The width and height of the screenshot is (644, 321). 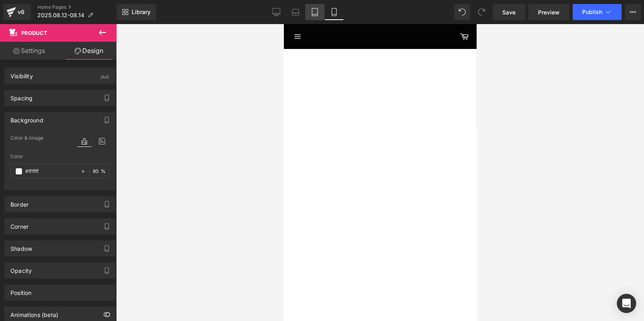 What do you see at coordinates (508, 12) in the screenshot?
I see `span: Save` at bounding box center [508, 12].